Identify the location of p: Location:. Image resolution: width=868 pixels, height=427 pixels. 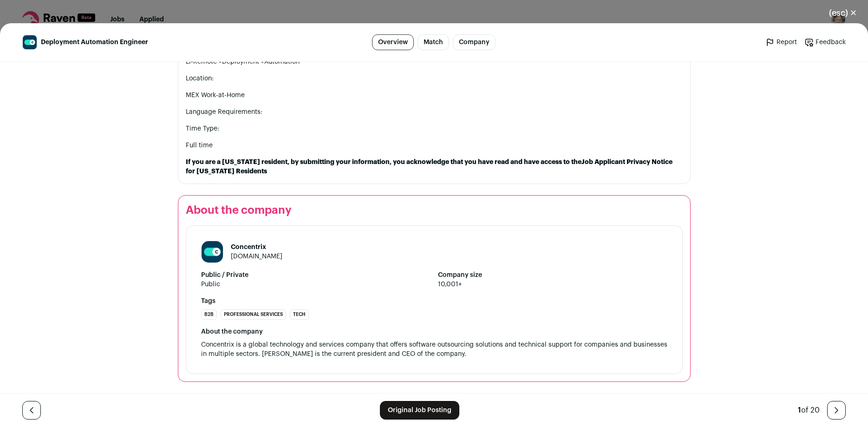
(434, 78).